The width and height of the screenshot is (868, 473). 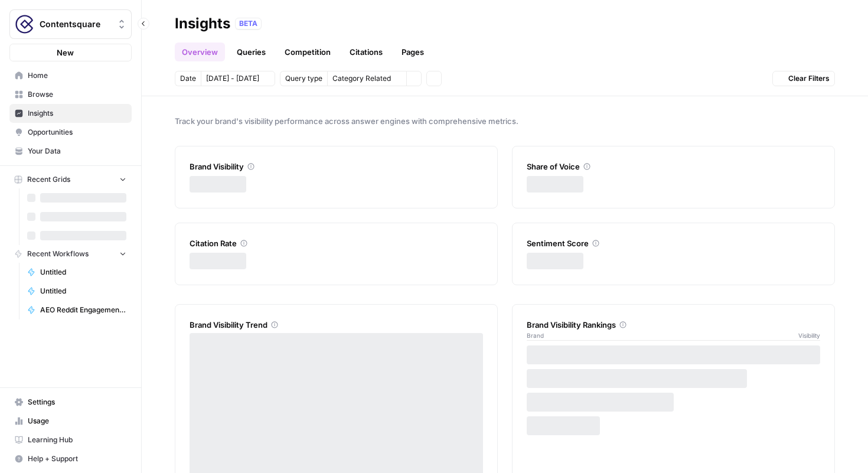 What do you see at coordinates (673, 243) in the screenshot?
I see `div: Sentiment Score` at bounding box center [673, 243].